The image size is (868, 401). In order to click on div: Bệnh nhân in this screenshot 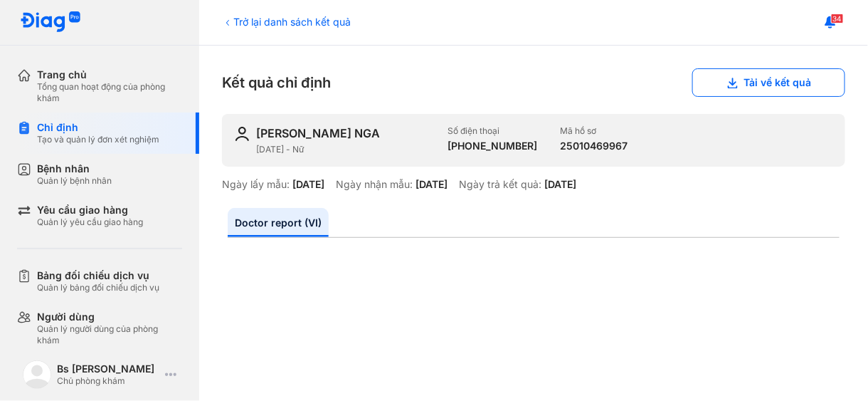, I will do `click(74, 169)`.